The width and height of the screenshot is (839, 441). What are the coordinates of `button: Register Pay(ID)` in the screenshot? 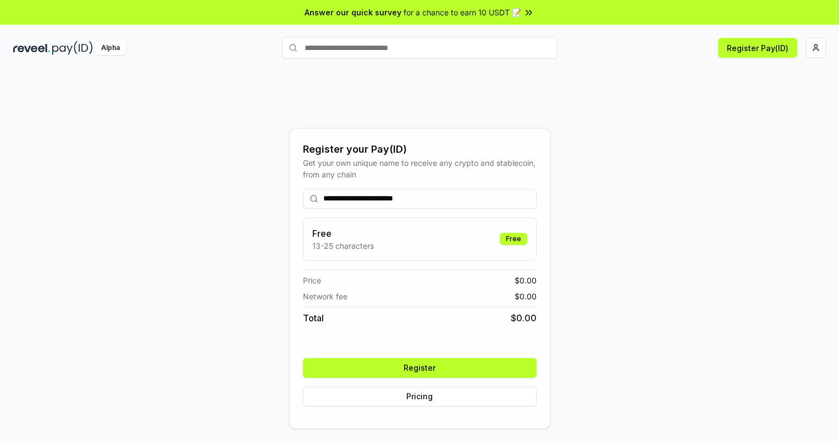 It's located at (757, 48).